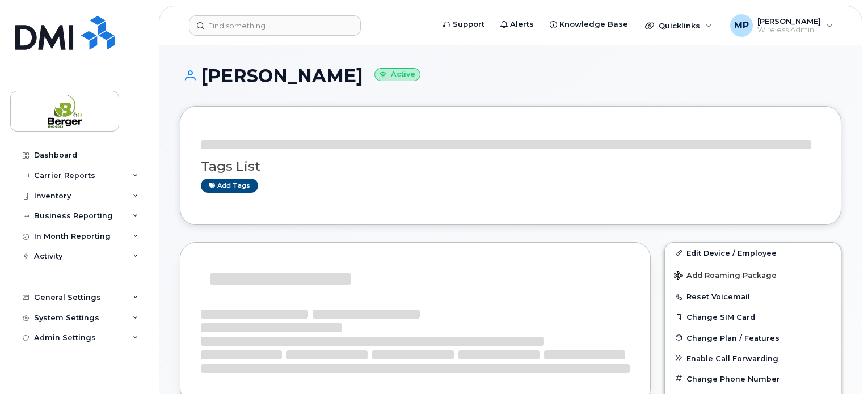 The image size is (868, 394). I want to click on a: Edit Device / Employee, so click(753, 253).